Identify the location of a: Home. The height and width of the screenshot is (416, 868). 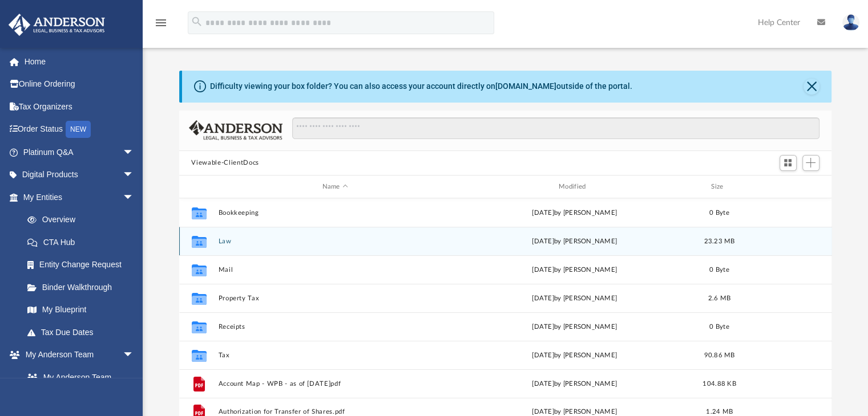
(79, 62).